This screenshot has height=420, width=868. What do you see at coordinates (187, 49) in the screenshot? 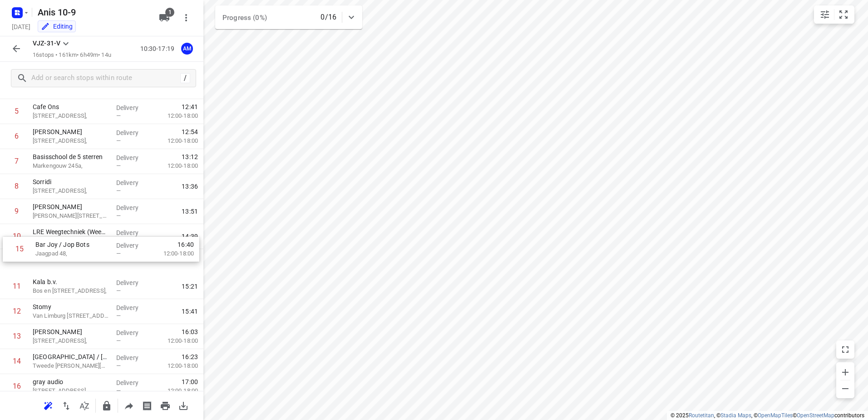
I see `div: AM` at bounding box center [187, 49].